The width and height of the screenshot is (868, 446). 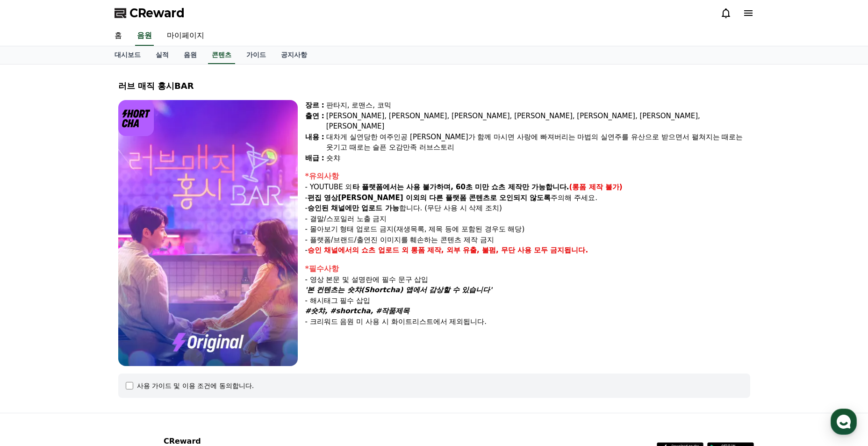 I want to click on strong: 승인된 채널에만 업로드 가능, so click(x=353, y=208).